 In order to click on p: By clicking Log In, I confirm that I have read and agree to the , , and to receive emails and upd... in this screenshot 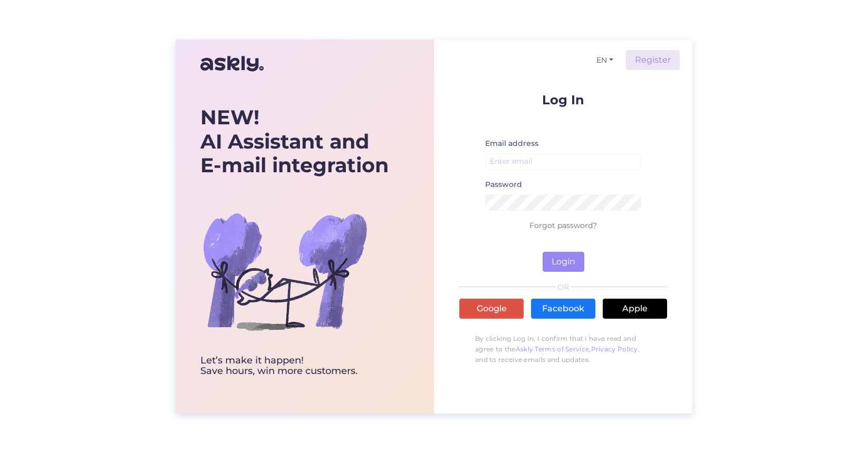, I will do `click(563, 350)`.